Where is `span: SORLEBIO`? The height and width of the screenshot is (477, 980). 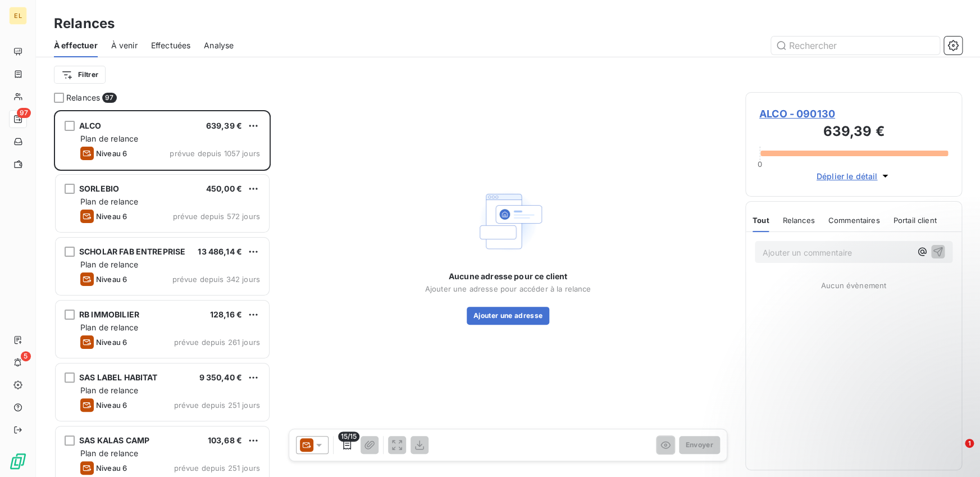 span: SORLEBIO is located at coordinates (99, 188).